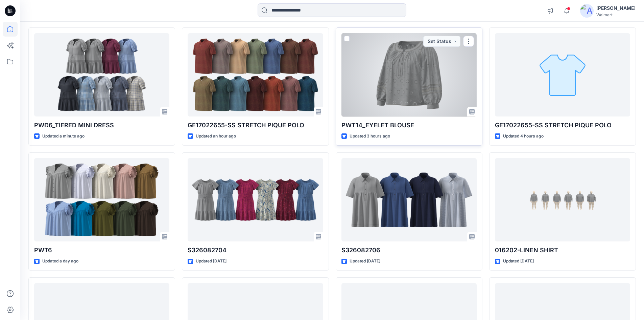 This screenshot has width=644, height=320. What do you see at coordinates (255, 200) in the screenshot?
I see `a: S326082704` at bounding box center [255, 200].